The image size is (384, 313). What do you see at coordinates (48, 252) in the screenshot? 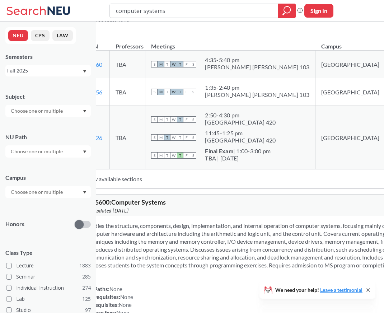
I see `span: Class Type` at bounding box center [48, 252].